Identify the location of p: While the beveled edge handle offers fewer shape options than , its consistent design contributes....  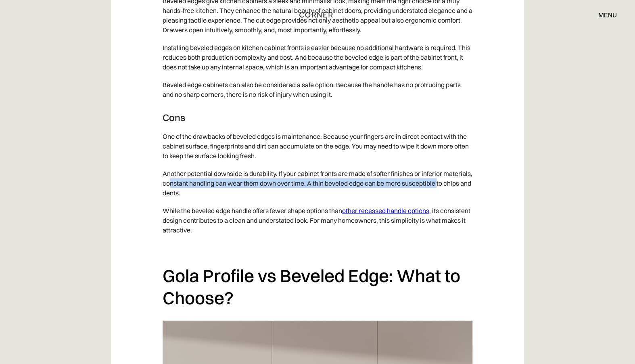
(318, 220).